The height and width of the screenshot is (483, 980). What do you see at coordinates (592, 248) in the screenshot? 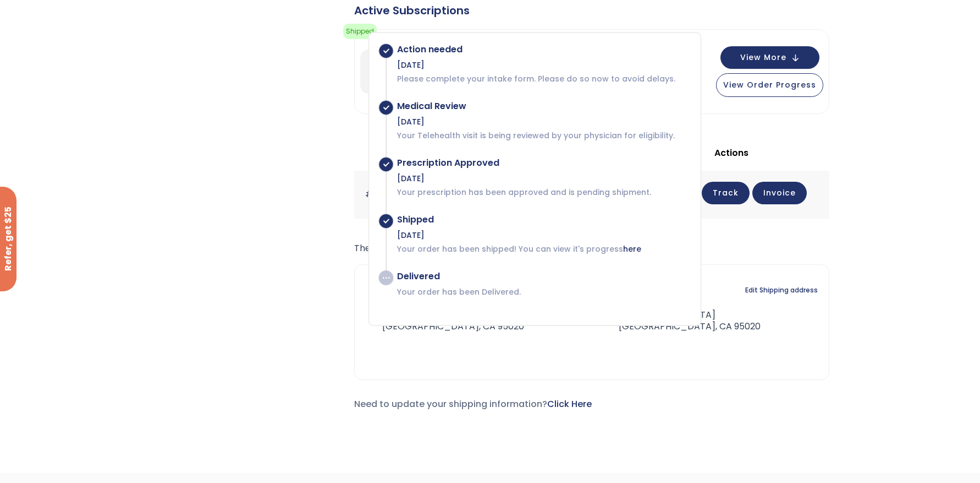
I see `p: The following addresses will be used on the checkout page by default.` at bounding box center [592, 248].